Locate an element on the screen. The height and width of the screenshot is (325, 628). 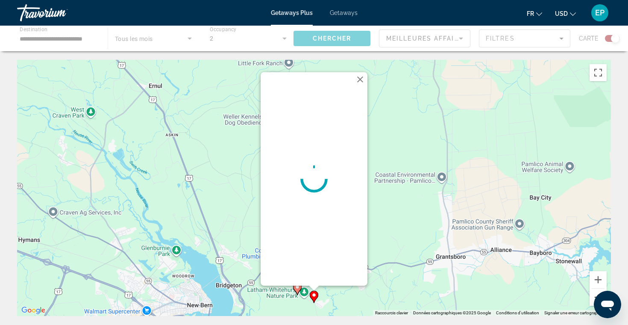
button: Change currency is located at coordinates (565, 13).